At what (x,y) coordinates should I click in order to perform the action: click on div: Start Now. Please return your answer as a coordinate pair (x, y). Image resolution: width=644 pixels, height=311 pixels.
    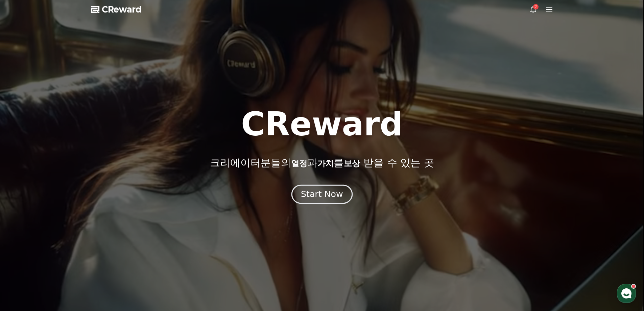
    Looking at the image, I should click on (322, 194).